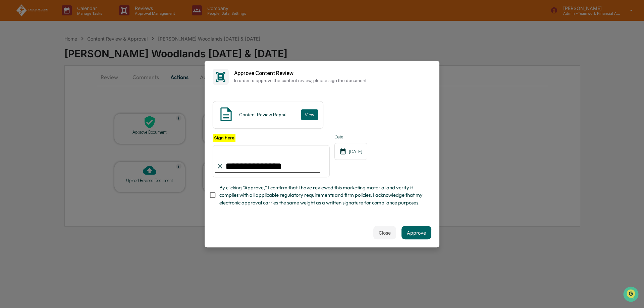 The width and height of the screenshot is (644, 308). I want to click on a: 🖐️Preclearance, so click(25, 88).